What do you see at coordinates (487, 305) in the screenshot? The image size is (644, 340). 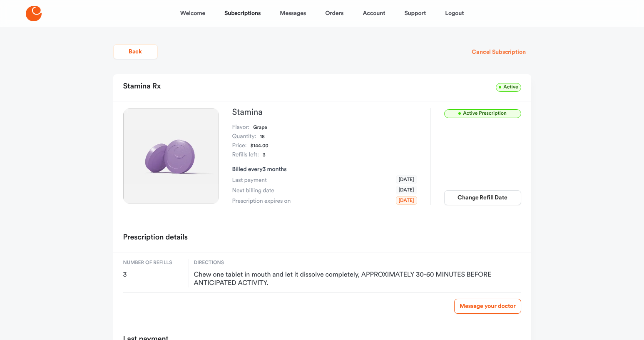 I see `a: Message your doctor` at bounding box center [487, 305].